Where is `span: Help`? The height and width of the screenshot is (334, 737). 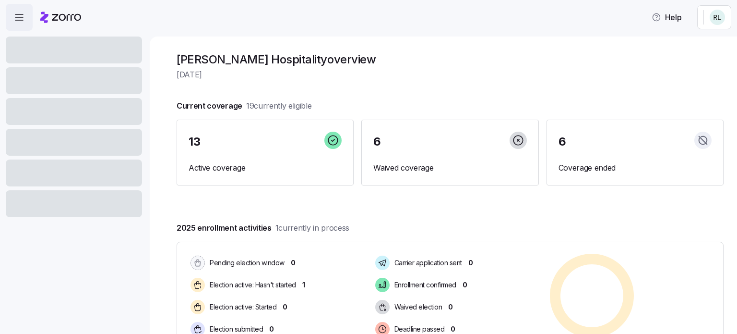
span: Help is located at coordinates (667, 17).